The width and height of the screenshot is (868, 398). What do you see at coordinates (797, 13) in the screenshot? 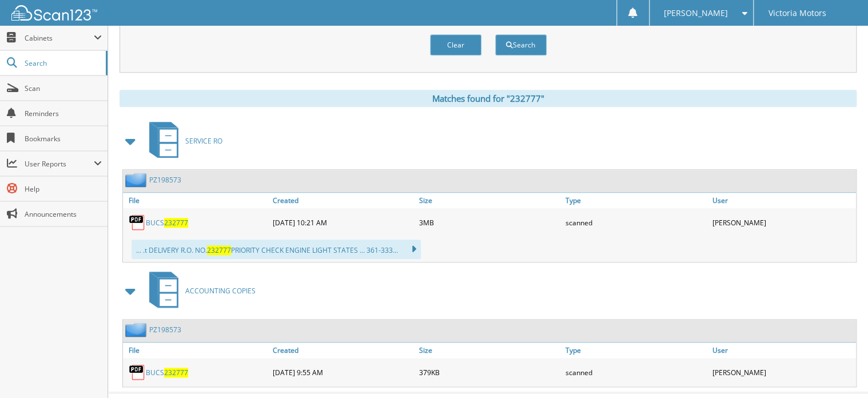
I see `span: Victoria Motors` at bounding box center [797, 13].